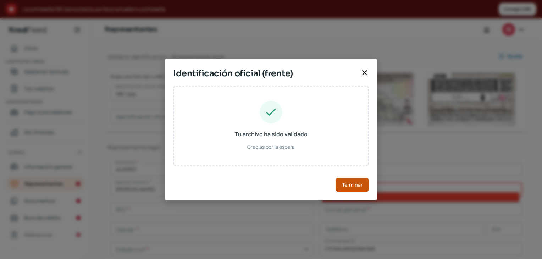  Describe the element at coordinates (271, 134) in the screenshot. I see `span: Tu archivo ha sido validado` at that location.